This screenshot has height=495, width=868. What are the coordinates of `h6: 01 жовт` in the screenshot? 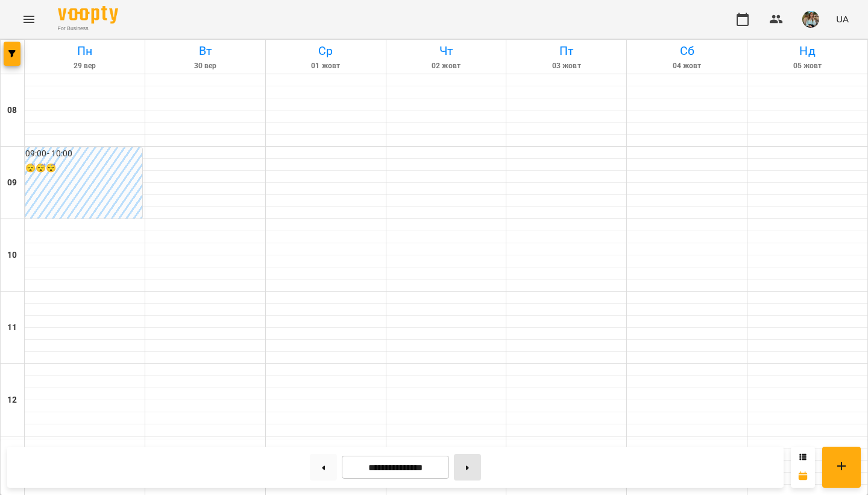 It's located at (326, 65).